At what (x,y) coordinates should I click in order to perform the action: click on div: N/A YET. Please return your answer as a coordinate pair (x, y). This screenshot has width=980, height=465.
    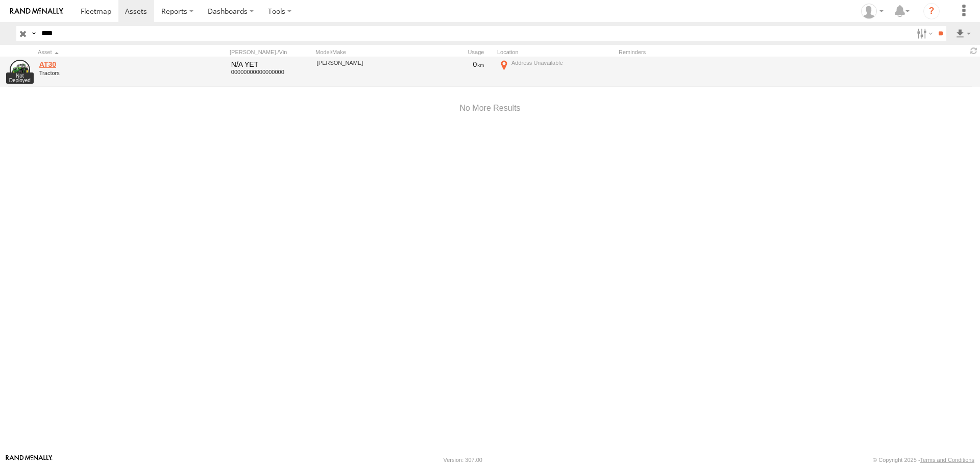
    Looking at the image, I should click on (270, 64).